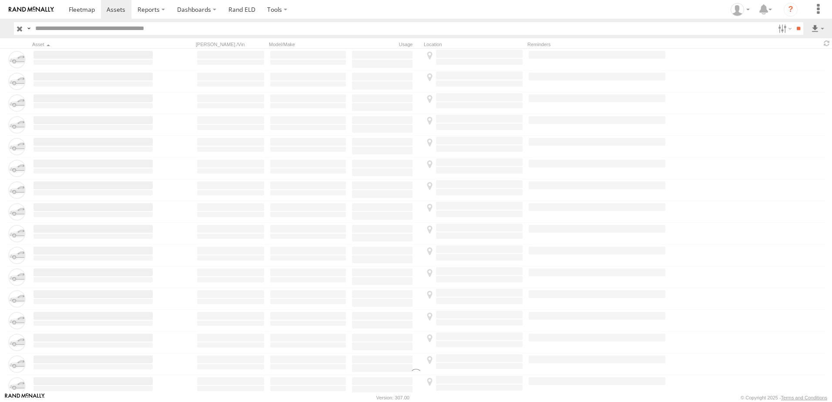 Image resolution: width=832 pixels, height=402 pixels. I want to click on label: Export results as..., so click(818, 28).